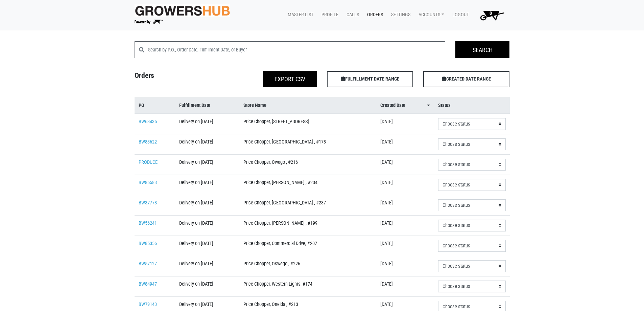 This screenshot has width=644, height=311. Describe the element at coordinates (329, 15) in the screenshot. I see `a: Profile` at that location.